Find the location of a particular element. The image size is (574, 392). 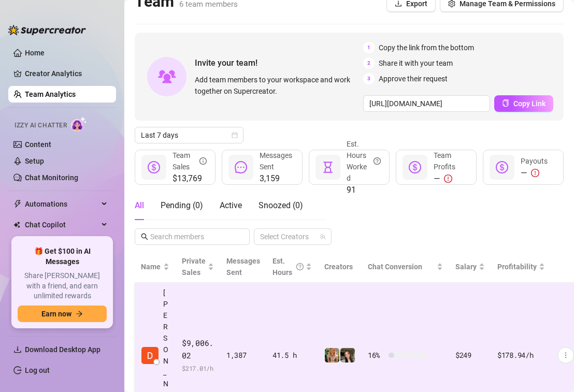

span: Download Desktop App is located at coordinates (63, 349).